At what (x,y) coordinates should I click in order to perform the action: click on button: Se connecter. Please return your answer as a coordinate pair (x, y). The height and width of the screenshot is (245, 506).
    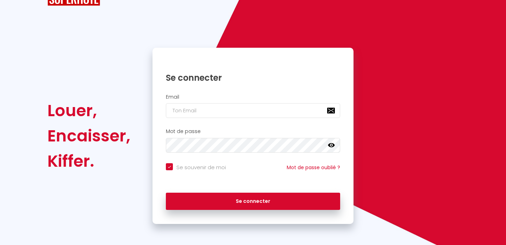
    Looking at the image, I should click on (253, 202).